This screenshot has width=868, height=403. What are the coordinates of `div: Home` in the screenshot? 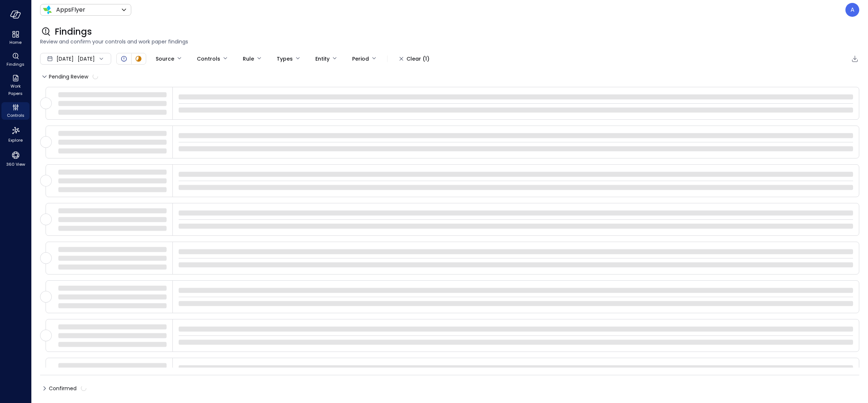 It's located at (16, 38).